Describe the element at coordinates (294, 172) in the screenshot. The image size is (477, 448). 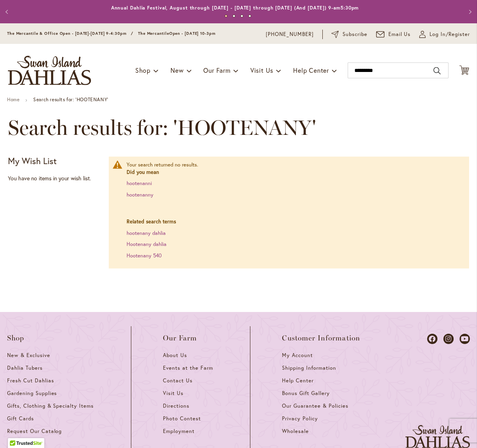
I see `dt: Did you mean` at that location.